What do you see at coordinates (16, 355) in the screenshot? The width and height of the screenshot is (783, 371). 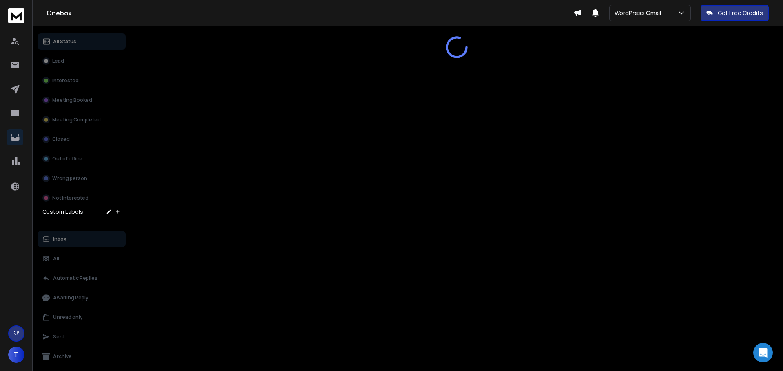 I see `span: T` at bounding box center [16, 355].